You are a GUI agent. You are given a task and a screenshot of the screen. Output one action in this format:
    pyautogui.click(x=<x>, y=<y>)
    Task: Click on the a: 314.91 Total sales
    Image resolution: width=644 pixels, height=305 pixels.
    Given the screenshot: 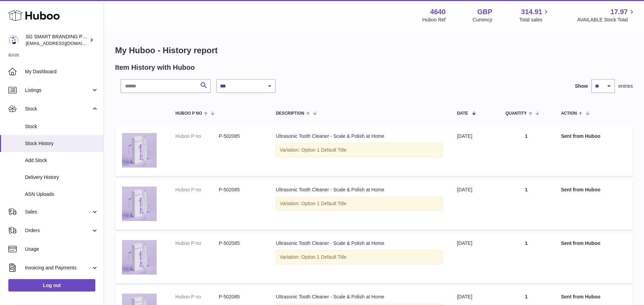 What is the action you would take?
    pyautogui.click(x=534, y=16)
    